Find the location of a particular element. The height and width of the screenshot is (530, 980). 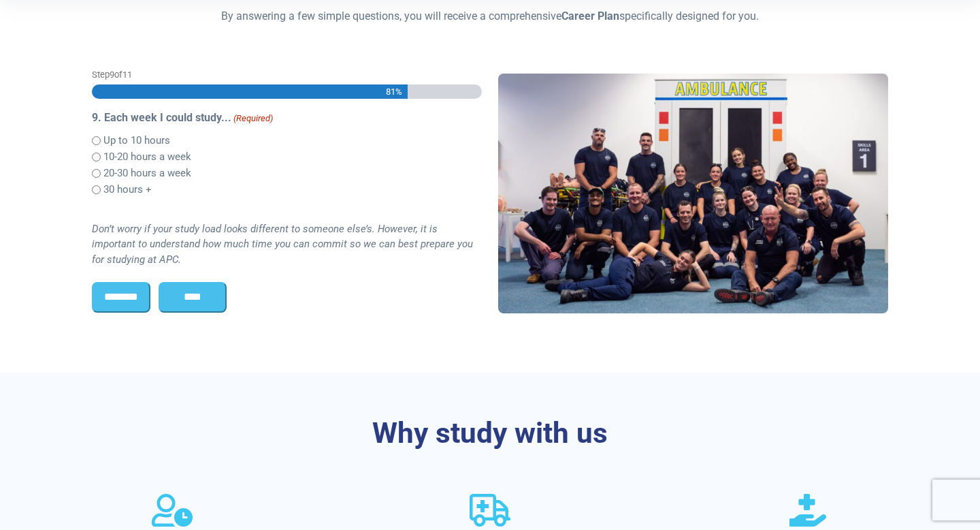

label: 20-30 hours a week is located at coordinates (147, 173).